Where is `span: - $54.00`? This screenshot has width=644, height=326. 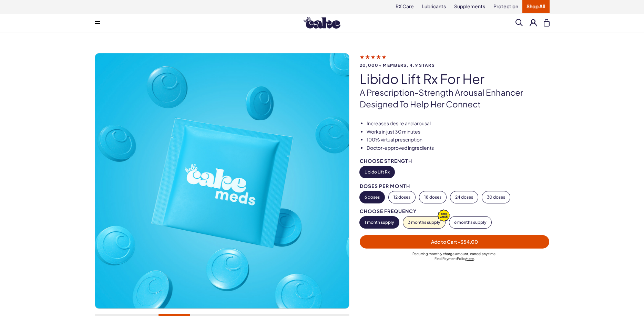
span: - $54.00 is located at coordinates (468, 242).